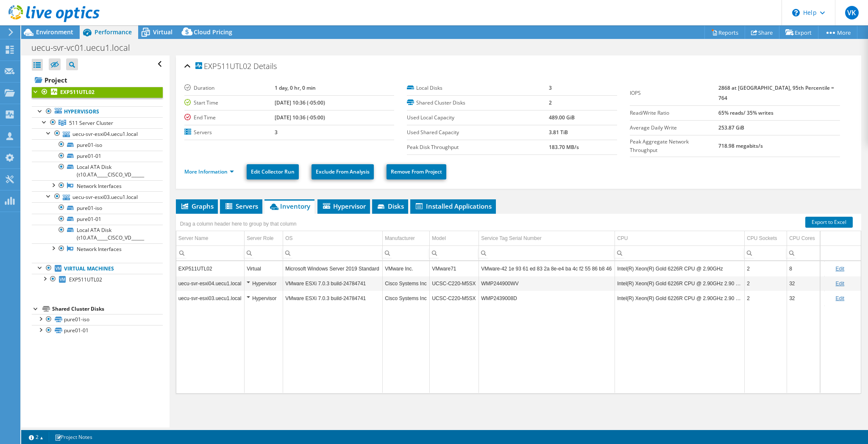 Image resolution: width=868 pixels, height=444 pixels. I want to click on b: 718.98 megabits/s, so click(740, 146).